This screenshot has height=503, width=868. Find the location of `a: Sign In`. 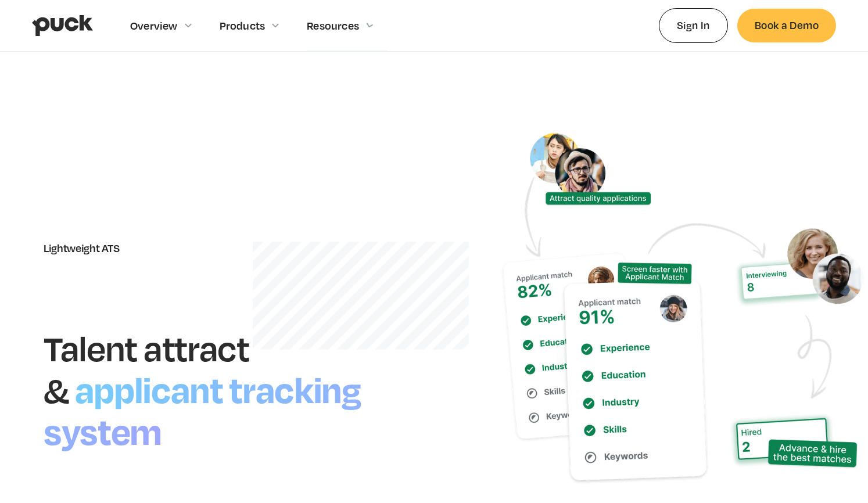

a: Sign In is located at coordinates (693, 25).